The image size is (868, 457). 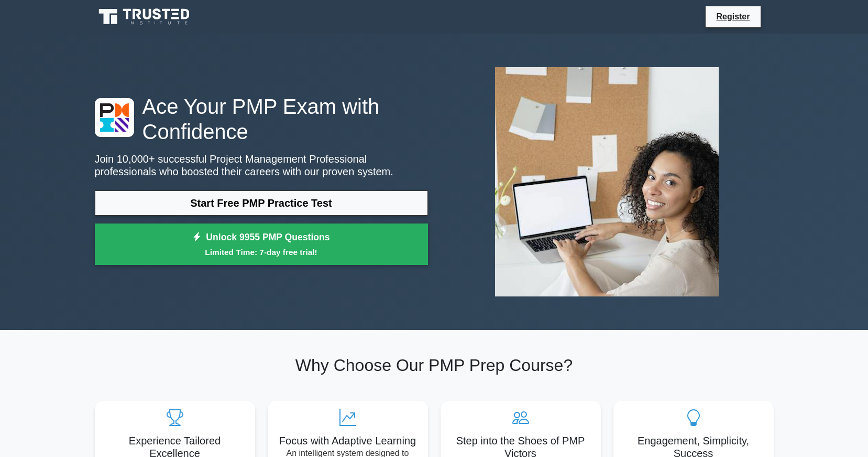 What do you see at coordinates (261, 203) in the screenshot?
I see `a: Start Free PMP Practice Test` at bounding box center [261, 203].